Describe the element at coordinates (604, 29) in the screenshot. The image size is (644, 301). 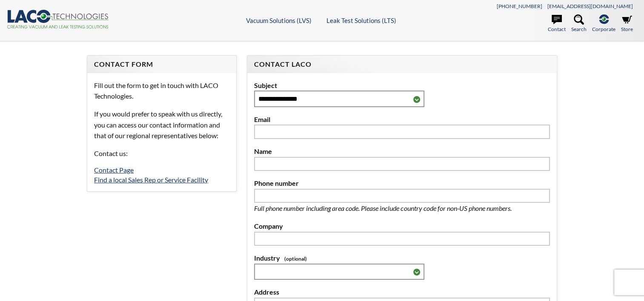
I see `span: Corporate` at that location.